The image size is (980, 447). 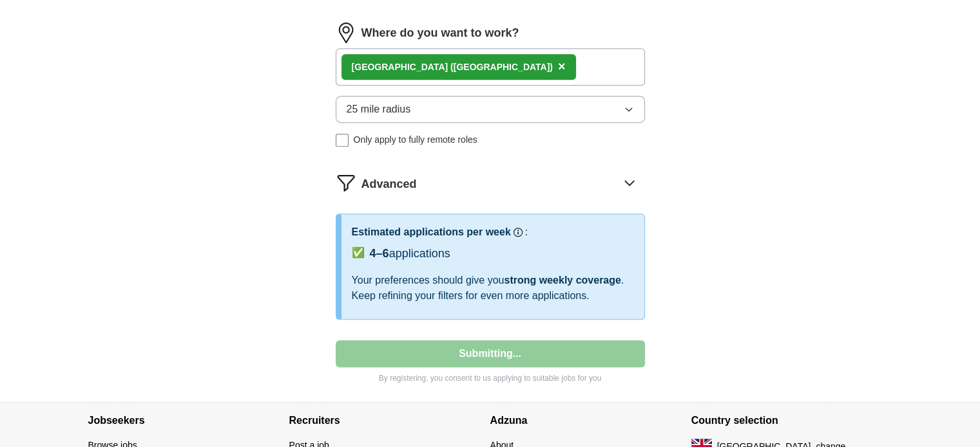 I want to click on button: 25 mile radius, so click(x=490, y=110).